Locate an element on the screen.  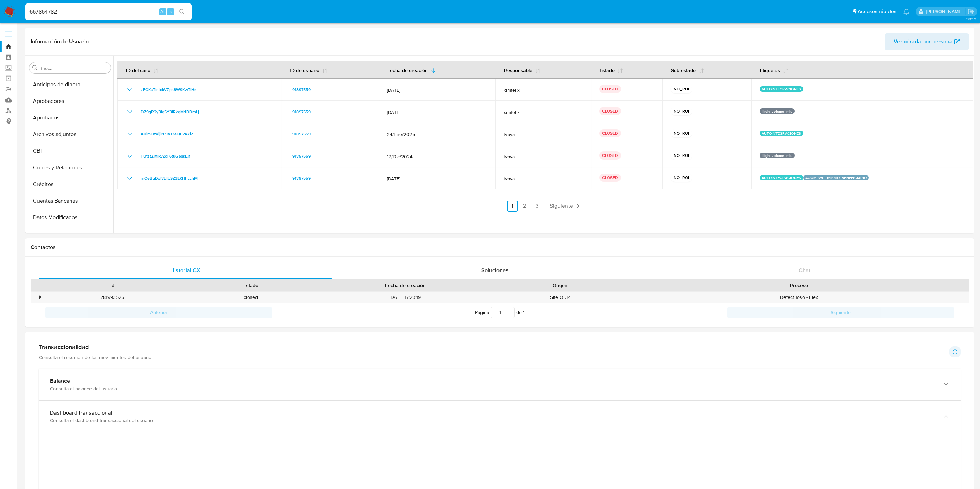
button: Datos Modificados is located at coordinates (70, 218).